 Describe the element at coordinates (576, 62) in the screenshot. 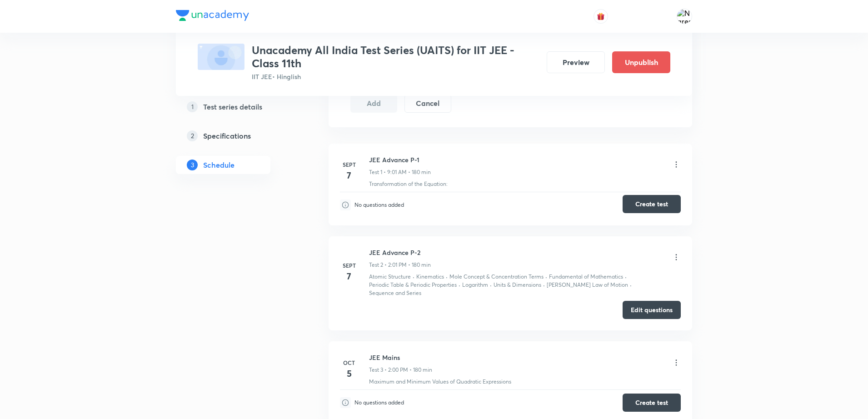

I see `button: Preview` at that location.